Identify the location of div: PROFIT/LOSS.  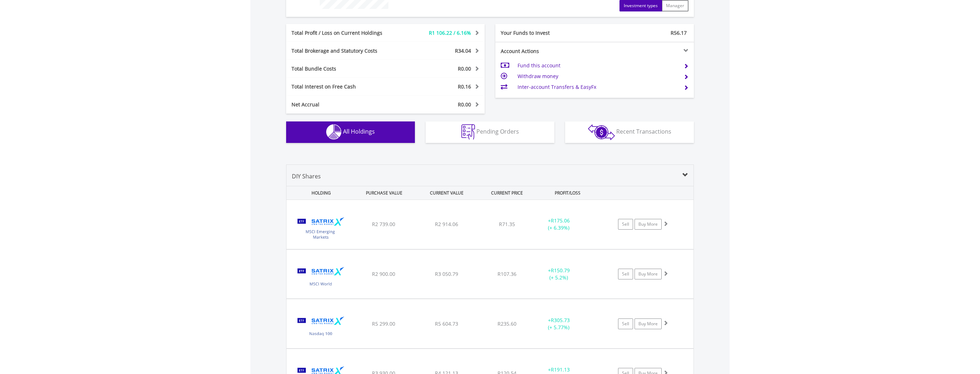
(567, 193).